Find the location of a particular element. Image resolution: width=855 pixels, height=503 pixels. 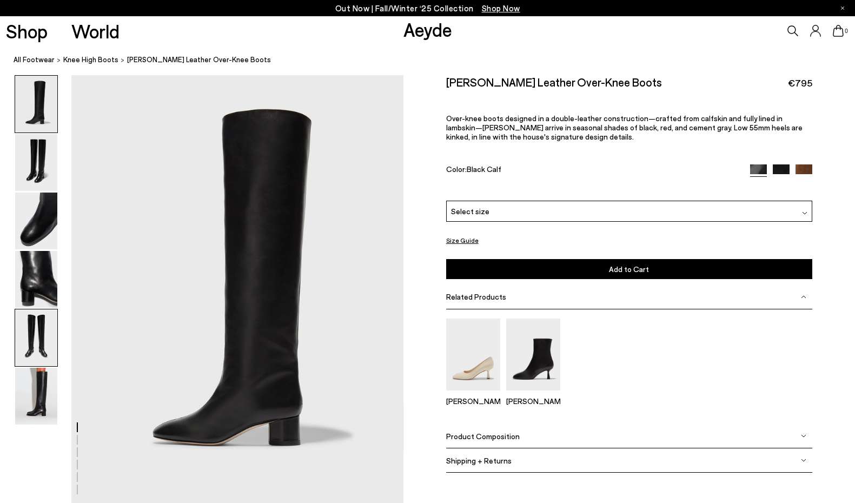

nav: breadcrumb is located at coordinates (434, 60).